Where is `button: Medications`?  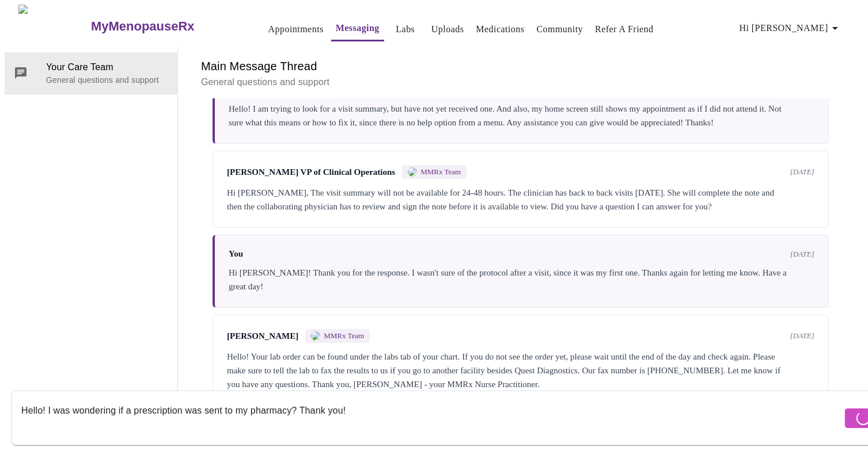 button: Medications is located at coordinates (500, 29).